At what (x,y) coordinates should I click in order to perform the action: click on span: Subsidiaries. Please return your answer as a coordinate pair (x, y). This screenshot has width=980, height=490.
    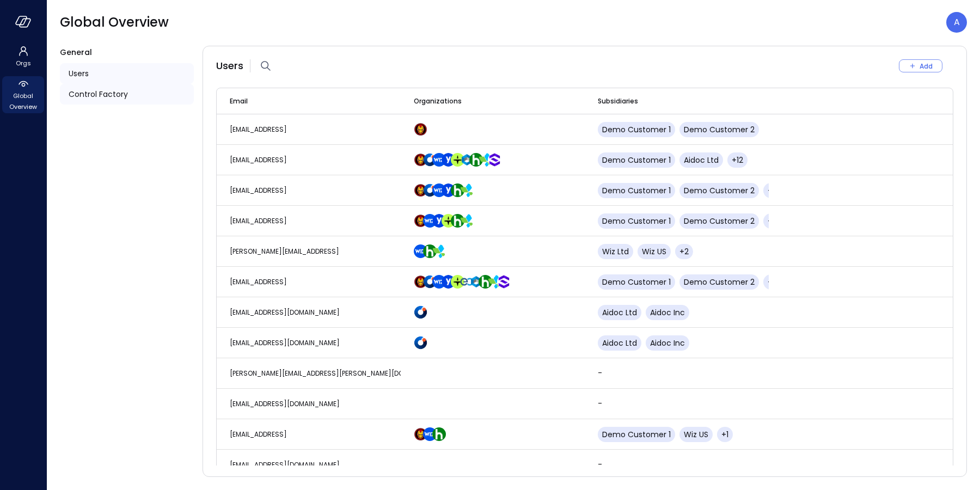
    Looking at the image, I should click on (618, 101).